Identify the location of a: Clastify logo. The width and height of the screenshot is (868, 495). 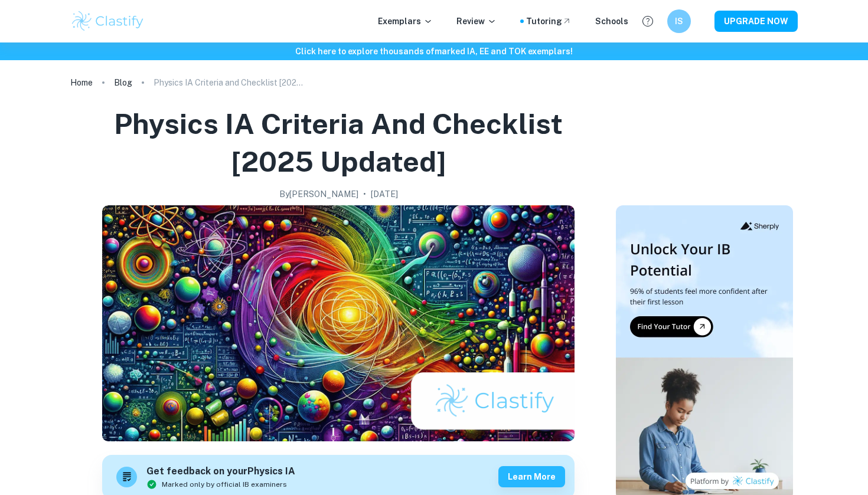
(108, 21).